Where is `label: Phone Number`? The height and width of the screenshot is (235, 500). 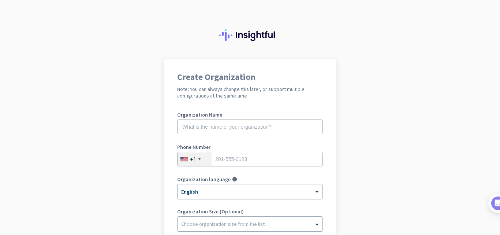 label: Phone Number is located at coordinates (250, 147).